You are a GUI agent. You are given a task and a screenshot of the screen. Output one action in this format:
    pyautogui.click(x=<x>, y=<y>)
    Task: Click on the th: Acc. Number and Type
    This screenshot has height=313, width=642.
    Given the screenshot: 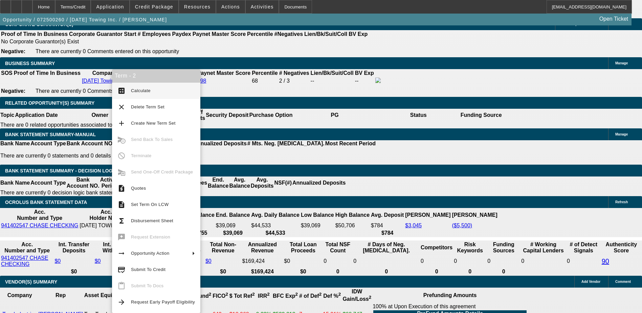 What is the action you would take?
    pyautogui.click(x=27, y=247)
    